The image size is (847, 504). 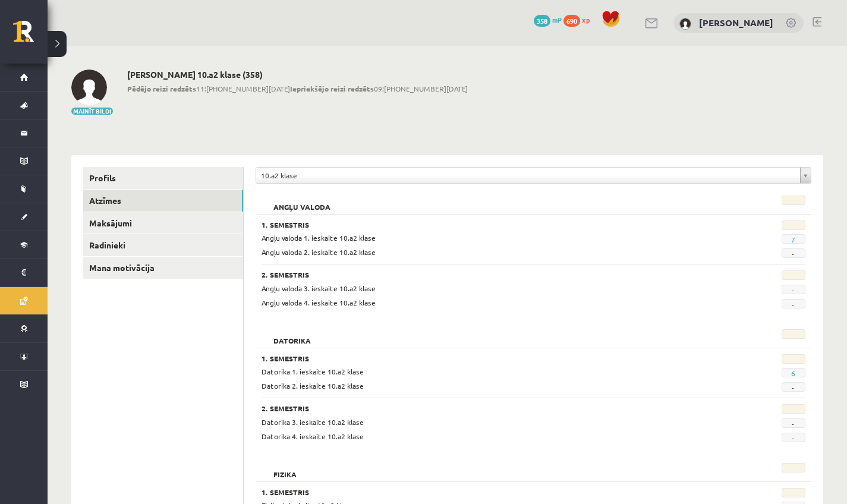 I want to click on span: 358, so click(x=542, y=21).